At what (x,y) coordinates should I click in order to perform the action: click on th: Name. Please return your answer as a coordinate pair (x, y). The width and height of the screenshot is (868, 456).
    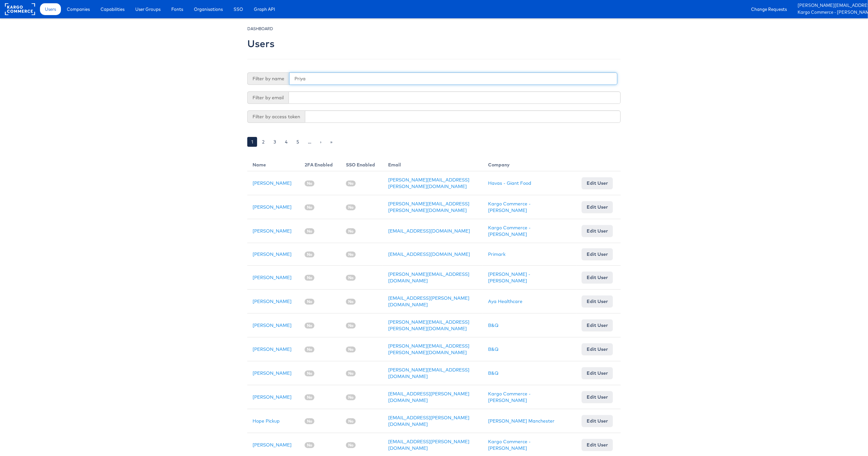
    Looking at the image, I should click on (273, 164).